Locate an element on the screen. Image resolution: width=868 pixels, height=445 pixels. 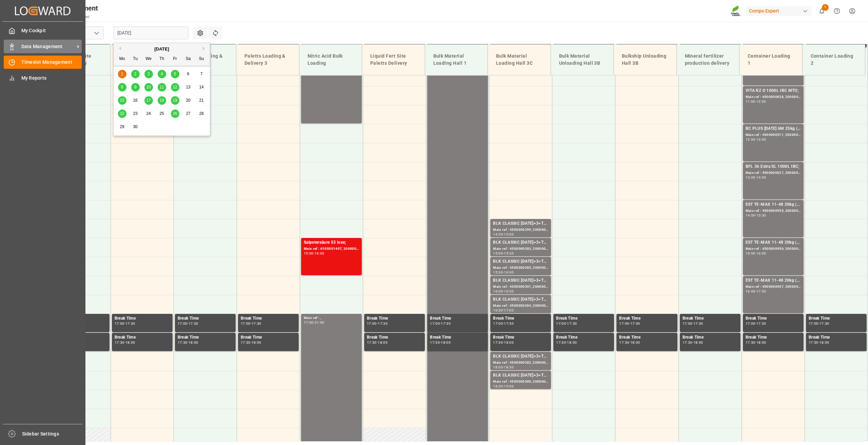
div: Main ref : 4500000628, 2000000545; is located at coordinates (773, 97).